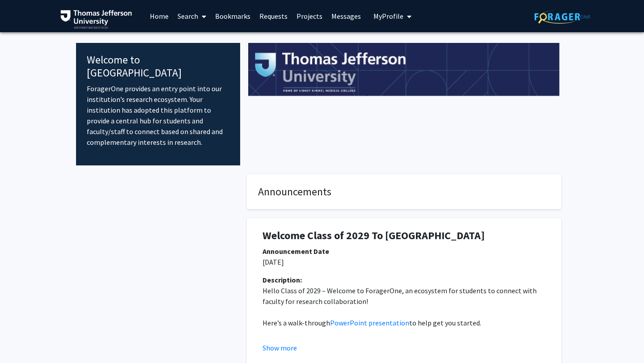 This screenshot has width=644, height=363. Describe the element at coordinates (562, 17) in the screenshot. I see `img: ForagerOne Logo` at that location.